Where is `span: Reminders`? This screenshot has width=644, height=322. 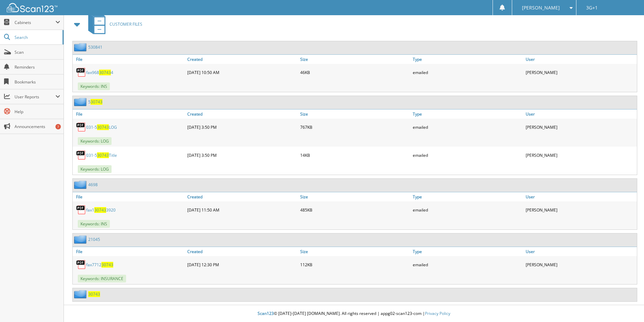
span: Reminders is located at coordinates (37, 67).